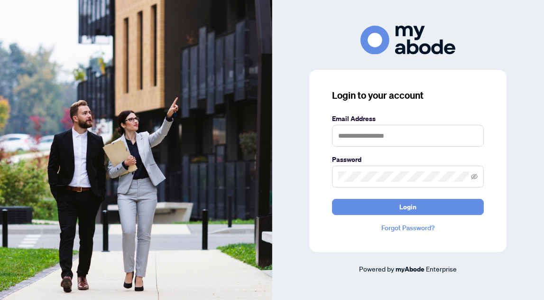 This screenshot has height=300, width=544. I want to click on label: Password, so click(408, 159).